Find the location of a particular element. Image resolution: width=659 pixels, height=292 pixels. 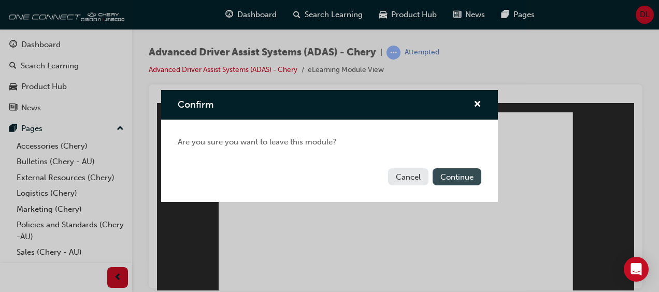

span: cross-icon is located at coordinates (477, 105).